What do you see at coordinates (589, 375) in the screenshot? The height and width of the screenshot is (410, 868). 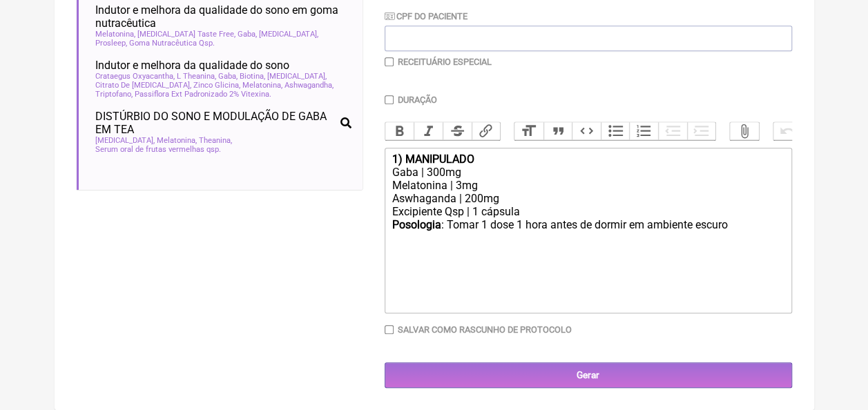 I see `input: Gerar` at bounding box center [589, 375].